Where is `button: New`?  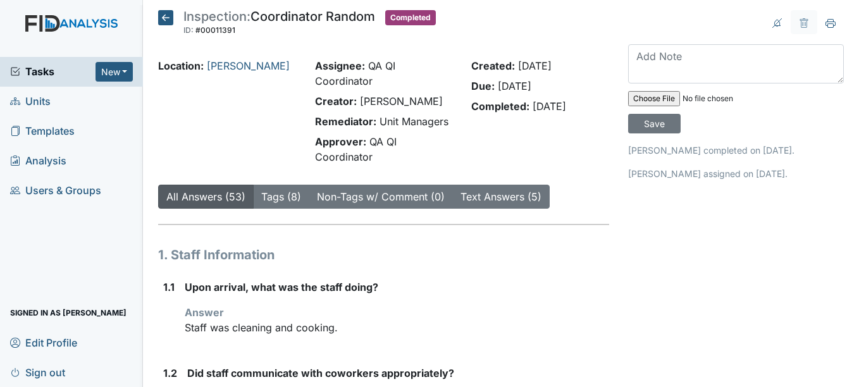
button: New is located at coordinates (114, 71).